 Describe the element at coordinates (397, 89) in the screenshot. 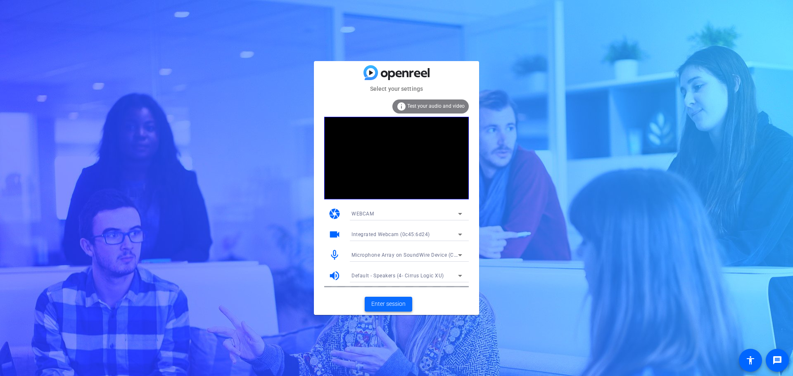

I see `mat-card-subtitle: Select your settings` at that location.